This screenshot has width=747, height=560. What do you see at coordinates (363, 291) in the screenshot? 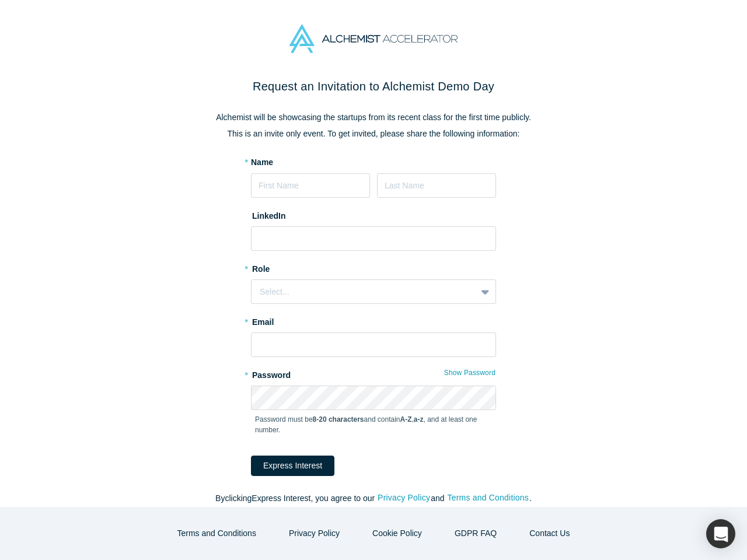
I see `div: Select...` at bounding box center [363, 291].